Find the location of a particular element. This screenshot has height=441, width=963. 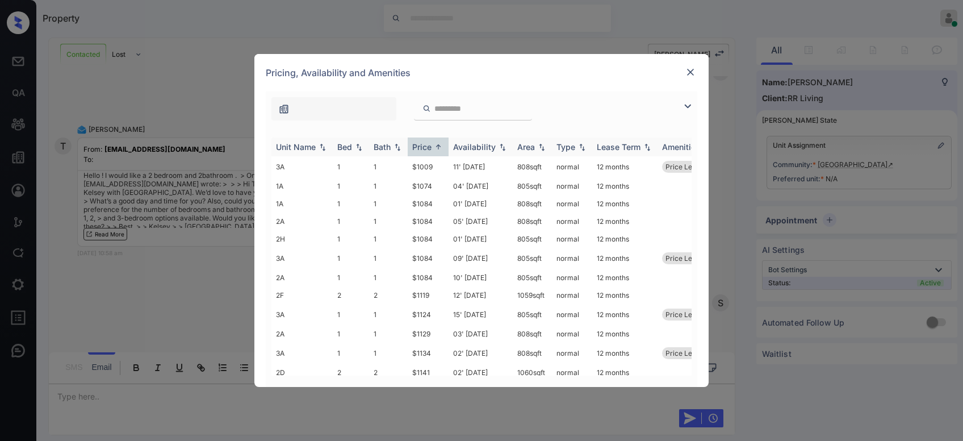

div: Bath is located at coordinates (382, 147).